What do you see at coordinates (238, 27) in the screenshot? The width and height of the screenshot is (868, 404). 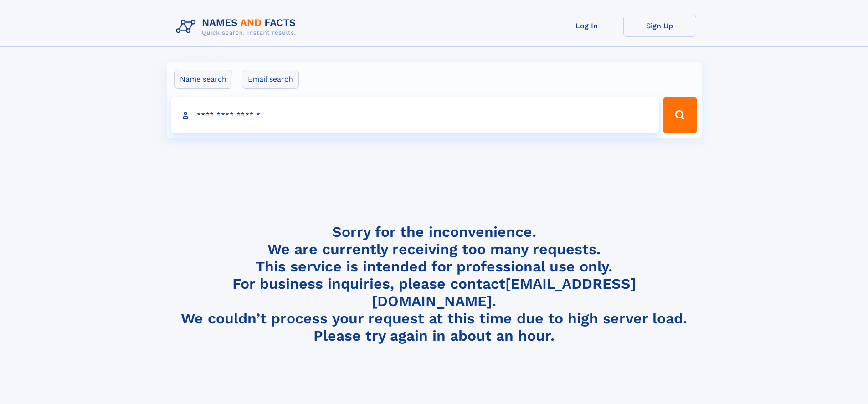 I see `img: Logo Names and Facts` at bounding box center [238, 27].